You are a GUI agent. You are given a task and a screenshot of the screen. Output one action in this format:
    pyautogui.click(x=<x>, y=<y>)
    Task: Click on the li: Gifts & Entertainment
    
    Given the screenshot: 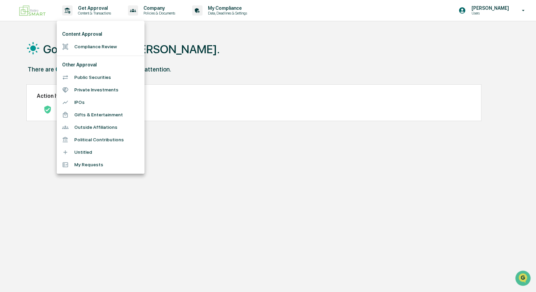 What is the action you would take?
    pyautogui.click(x=101, y=115)
    